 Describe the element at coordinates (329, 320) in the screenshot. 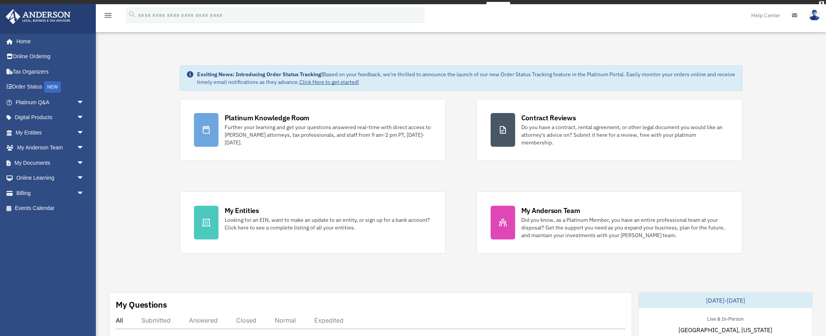

I see `div: Expedited` at that location.